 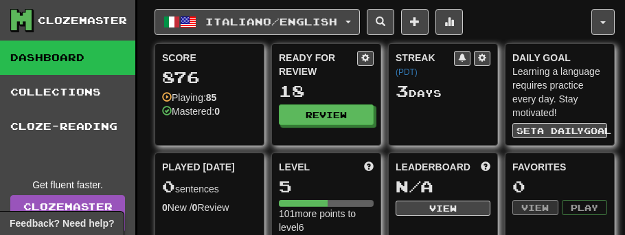 What do you see at coordinates (415, 22) in the screenshot?
I see `button: Add sentence to collection` at bounding box center [415, 22].